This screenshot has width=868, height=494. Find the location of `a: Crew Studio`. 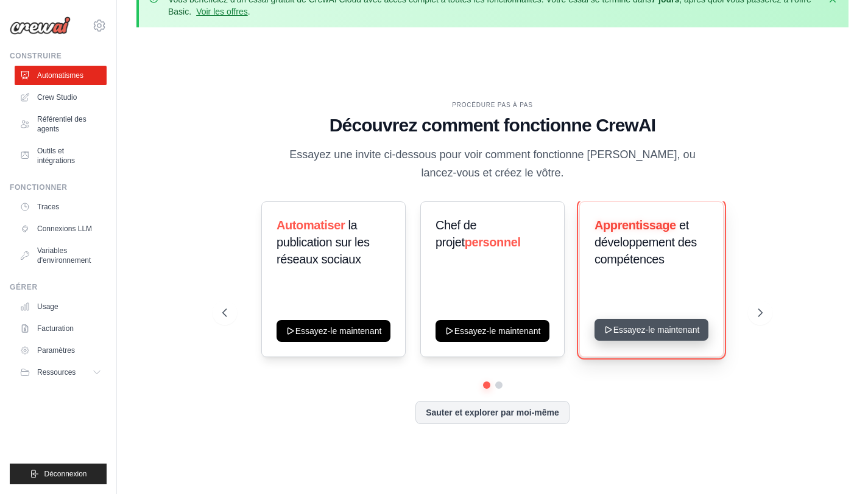

a: Crew Studio is located at coordinates (60, 97).